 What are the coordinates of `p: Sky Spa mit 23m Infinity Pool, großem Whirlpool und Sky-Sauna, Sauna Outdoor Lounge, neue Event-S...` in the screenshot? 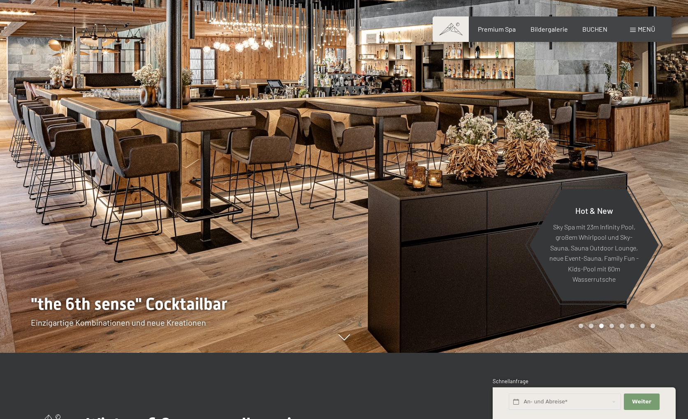 It's located at (593, 253).